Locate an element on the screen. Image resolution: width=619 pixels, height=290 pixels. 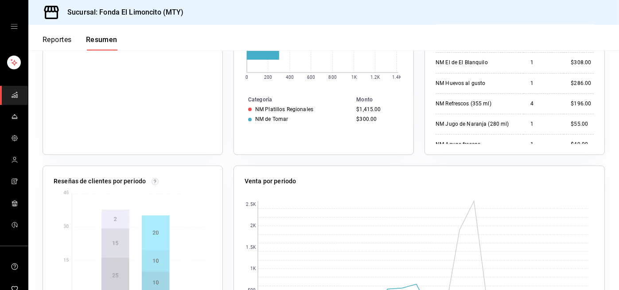
div: NM Jugo de Naranja (280 ml) is located at coordinates (476, 124).